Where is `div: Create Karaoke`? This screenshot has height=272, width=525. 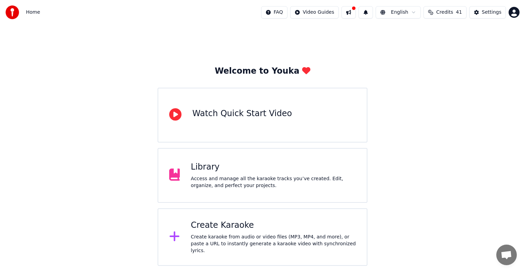 div: Create Karaoke is located at coordinates (273, 225).